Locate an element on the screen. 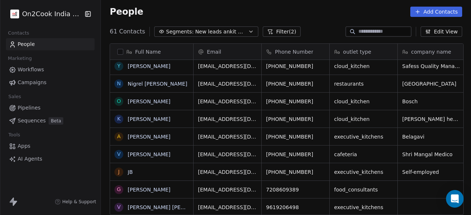  div: Phone Number is located at coordinates (296, 52).